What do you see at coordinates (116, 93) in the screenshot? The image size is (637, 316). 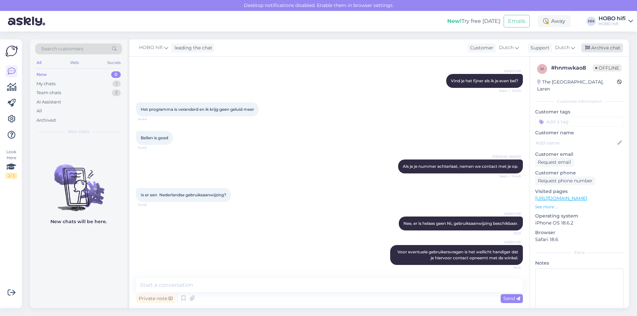 I see `div: 2` at bounding box center [116, 93].